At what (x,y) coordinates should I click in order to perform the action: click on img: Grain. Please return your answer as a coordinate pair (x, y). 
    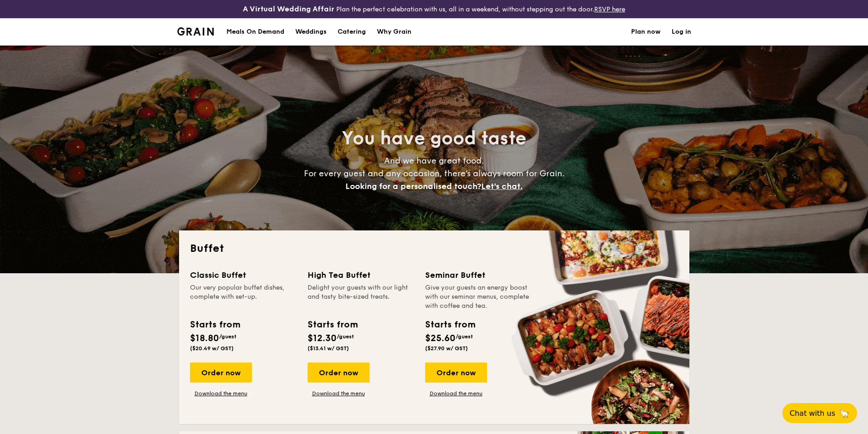
    Looking at the image, I should click on (195, 31).